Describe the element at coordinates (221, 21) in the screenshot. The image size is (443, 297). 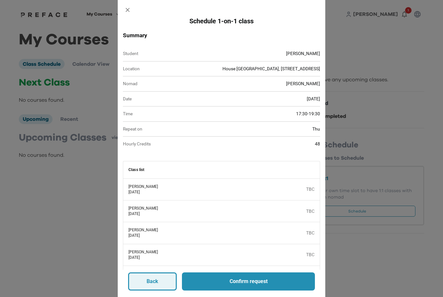
I see `h5: Schedule 1-on-1 class` at that location.